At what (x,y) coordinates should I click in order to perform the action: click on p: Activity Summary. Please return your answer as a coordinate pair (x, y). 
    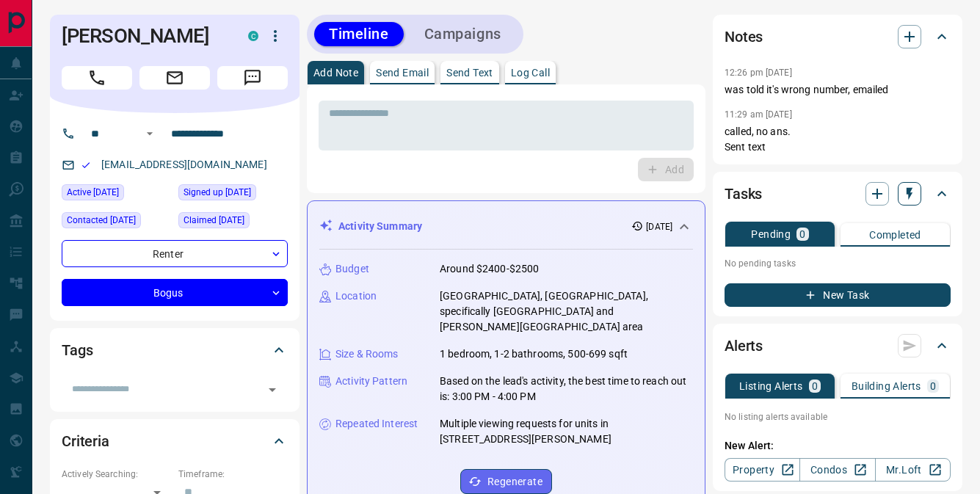
    Looking at the image, I should click on (380, 226).